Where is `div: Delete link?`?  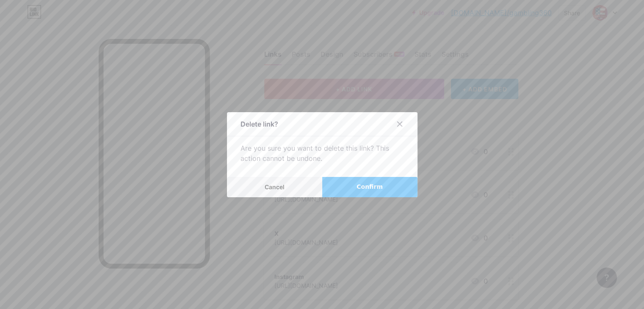
div: Delete link? is located at coordinates (259, 124).